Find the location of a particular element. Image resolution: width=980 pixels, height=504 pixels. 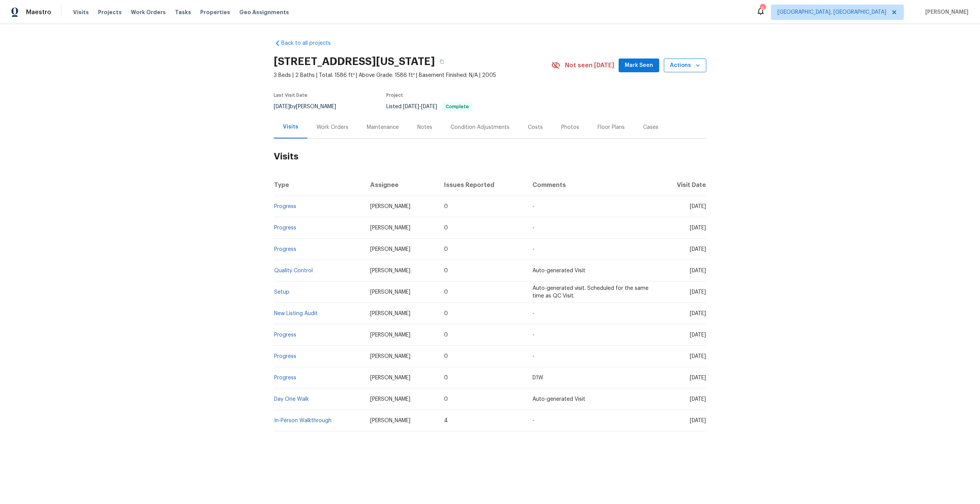

span: Visits is located at coordinates (81, 13).